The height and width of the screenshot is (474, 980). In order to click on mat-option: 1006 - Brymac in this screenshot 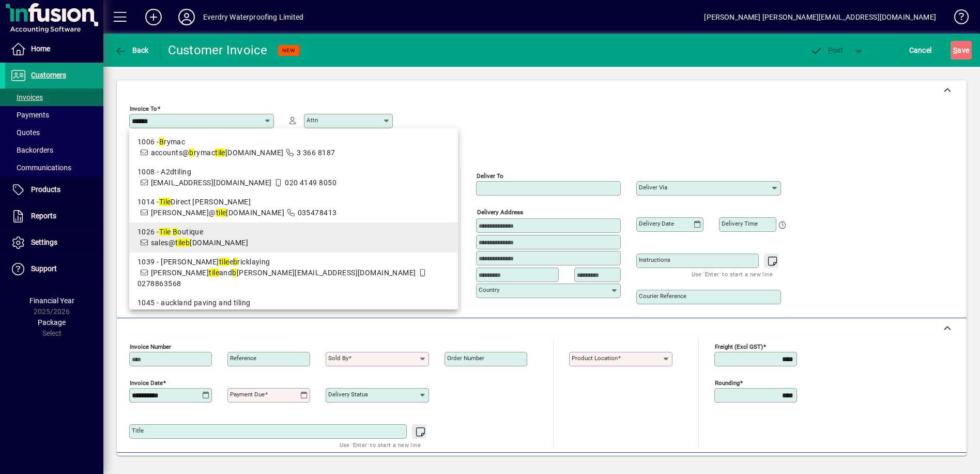, I will do `click(294, 148)`.